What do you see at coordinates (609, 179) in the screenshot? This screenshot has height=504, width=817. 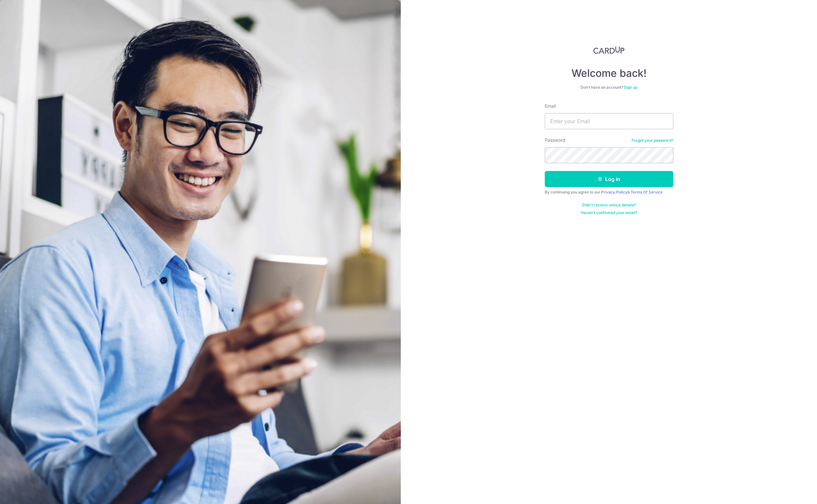 I see `button: Log in` at bounding box center [609, 179].